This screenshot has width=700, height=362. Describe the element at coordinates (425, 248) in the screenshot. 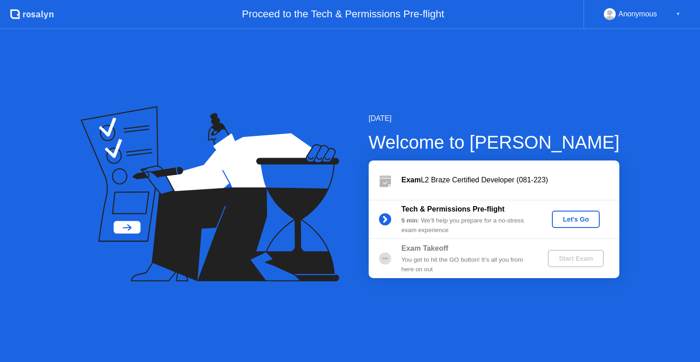

I see `b: Exam Takeoff` at that location.